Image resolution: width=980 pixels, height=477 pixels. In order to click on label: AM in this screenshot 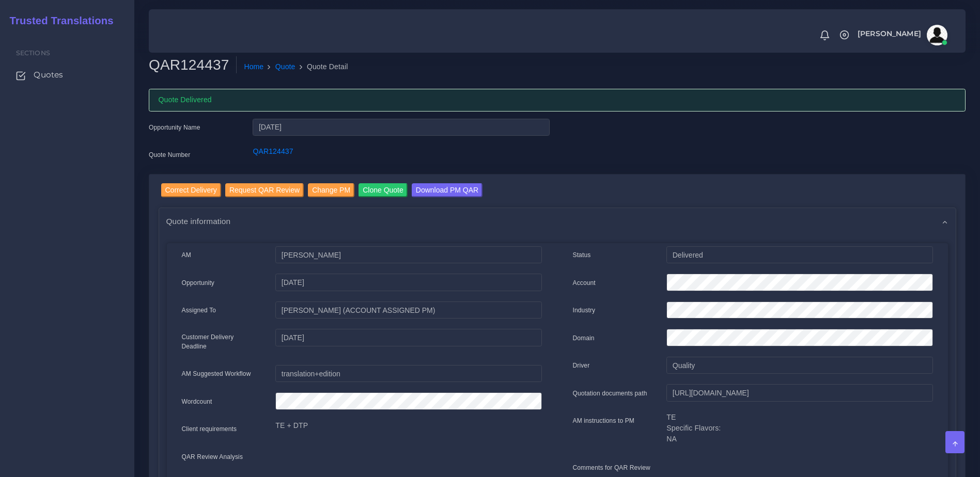, I will do `click(187, 255)`.